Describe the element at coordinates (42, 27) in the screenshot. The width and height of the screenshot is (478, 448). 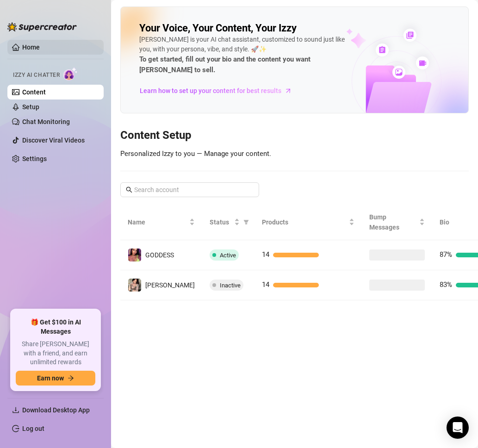
I see `img: logo-BBDzfeDw.svg` at that location.